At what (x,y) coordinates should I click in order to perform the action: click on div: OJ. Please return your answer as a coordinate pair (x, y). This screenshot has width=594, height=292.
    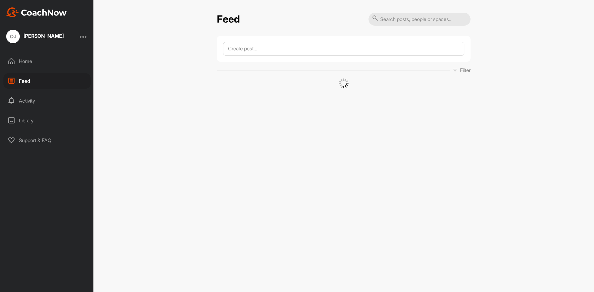
    Looking at the image, I should click on (13, 36).